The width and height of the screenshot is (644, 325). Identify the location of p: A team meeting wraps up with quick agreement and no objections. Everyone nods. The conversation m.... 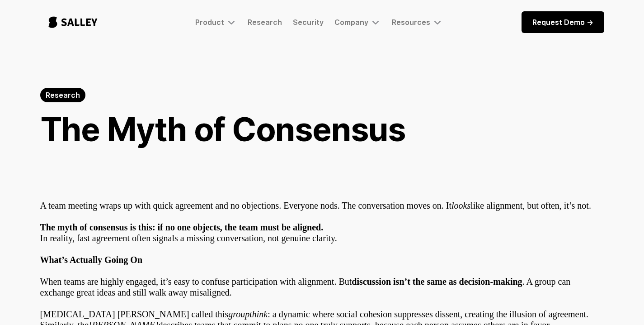
(322, 206).